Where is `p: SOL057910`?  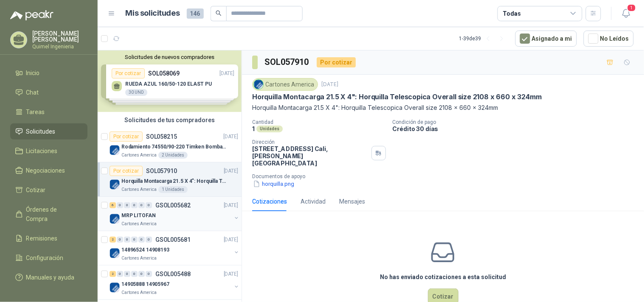 p: SOL057910 is located at coordinates (161, 171).